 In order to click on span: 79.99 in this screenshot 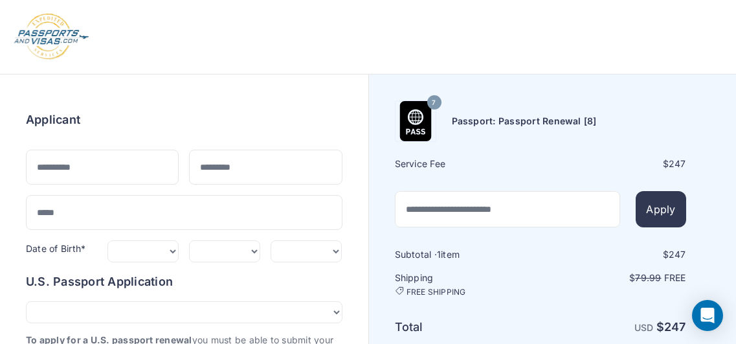, I will do `click(648, 277)`.